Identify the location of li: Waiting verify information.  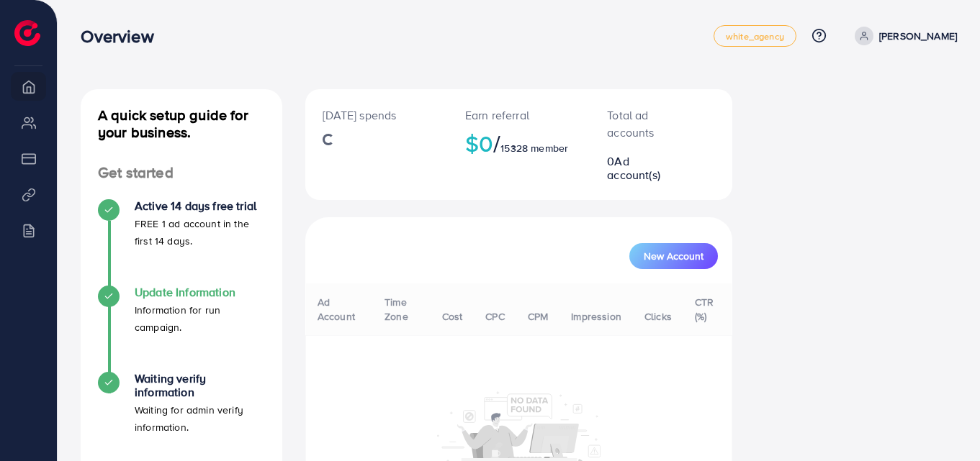
(181, 415).